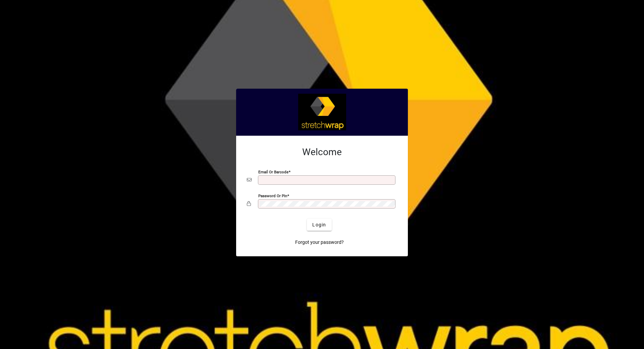 This screenshot has height=349, width=644. Describe the element at coordinates (322, 152) in the screenshot. I see `h2: Welcome` at that location.